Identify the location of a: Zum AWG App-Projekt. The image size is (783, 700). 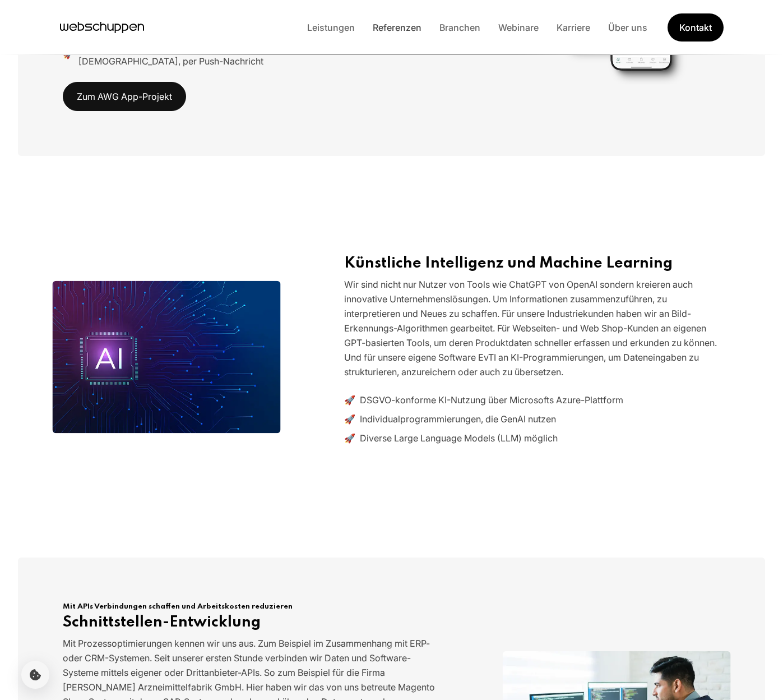
(124, 97).